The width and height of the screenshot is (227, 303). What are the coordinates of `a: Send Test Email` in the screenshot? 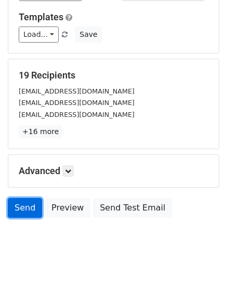 It's located at (132, 208).